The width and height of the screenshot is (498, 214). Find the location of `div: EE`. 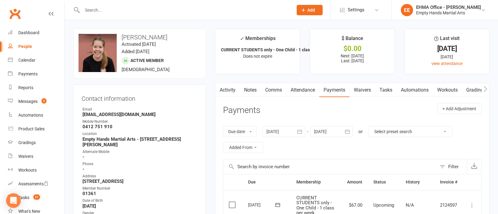

div: EE is located at coordinates (407, 10).